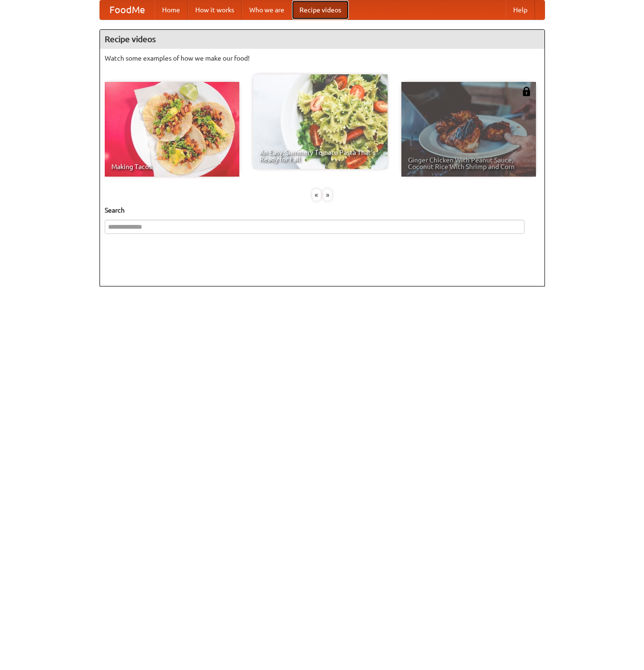 The width and height of the screenshot is (644, 670). What do you see at coordinates (322, 59) in the screenshot?
I see `p: Watch some examples of how we make our food!` at bounding box center [322, 59].